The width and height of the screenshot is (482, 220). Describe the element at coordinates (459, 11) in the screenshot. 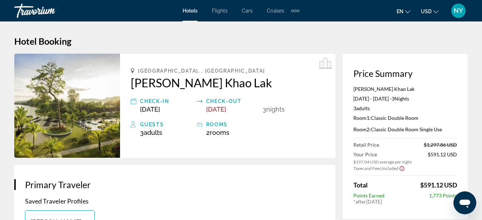

I see `button: User Menu` at that location.